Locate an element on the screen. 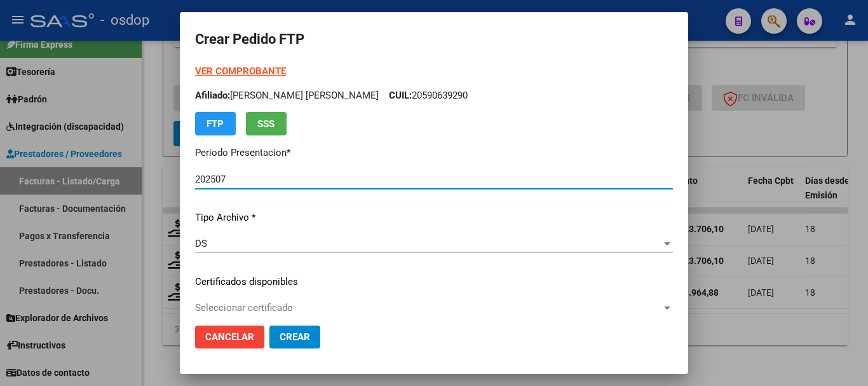 This screenshot has width=868, height=386. span: SSS is located at coordinates (266, 124).